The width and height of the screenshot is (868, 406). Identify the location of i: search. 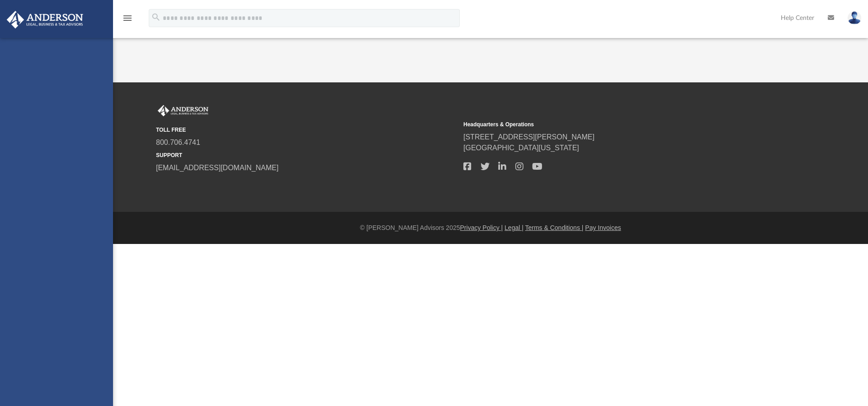
(156, 17).